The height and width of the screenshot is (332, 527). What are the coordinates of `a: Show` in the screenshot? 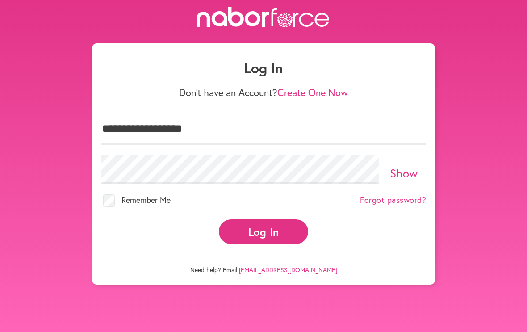 It's located at (404, 173).